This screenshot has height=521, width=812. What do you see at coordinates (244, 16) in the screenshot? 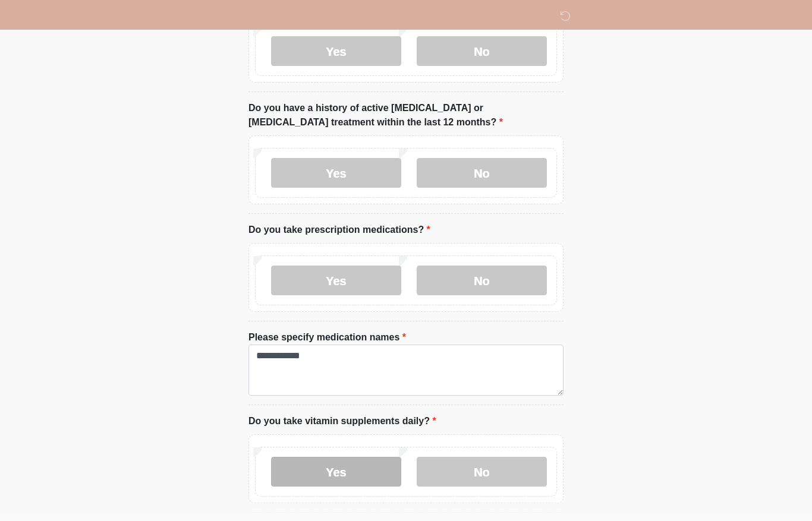
I see `img: DM Wellness & Aesthetics Logo` at bounding box center [244, 16].